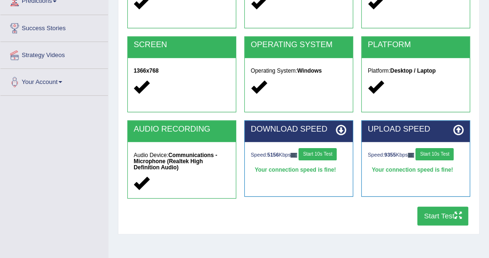 The height and width of the screenshot is (258, 489). I want to click on h5: Audio Device:, so click(181, 161).